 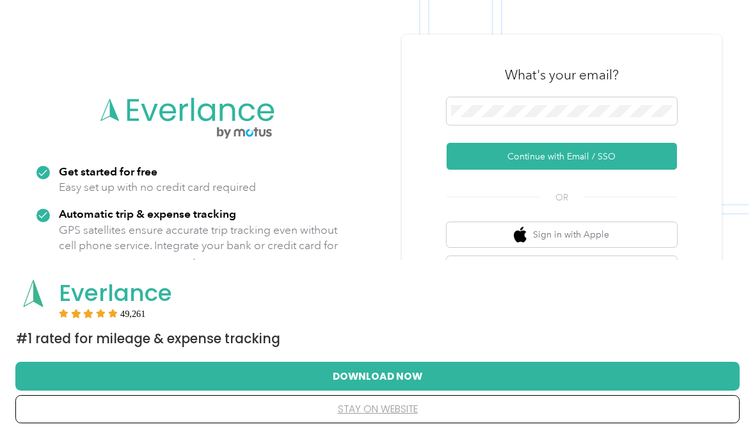 What do you see at coordinates (378, 409) in the screenshot?
I see `button: stay on website` at bounding box center [378, 409].